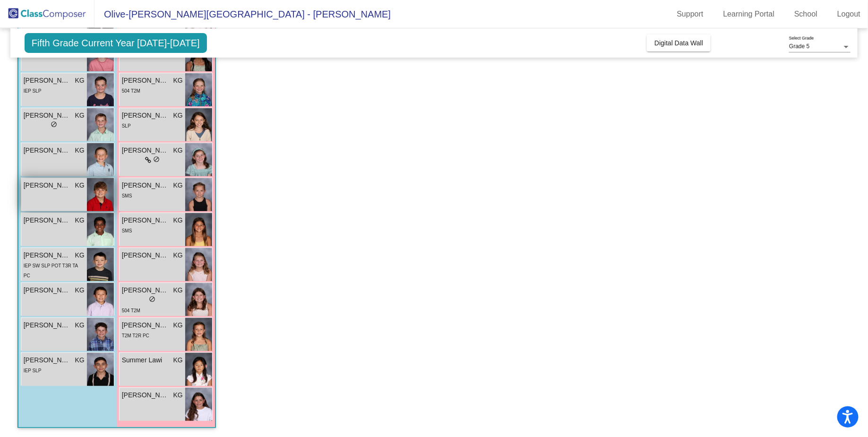  Describe the element at coordinates (146, 360) in the screenshot. I see `span: Summer Lawi` at that location.